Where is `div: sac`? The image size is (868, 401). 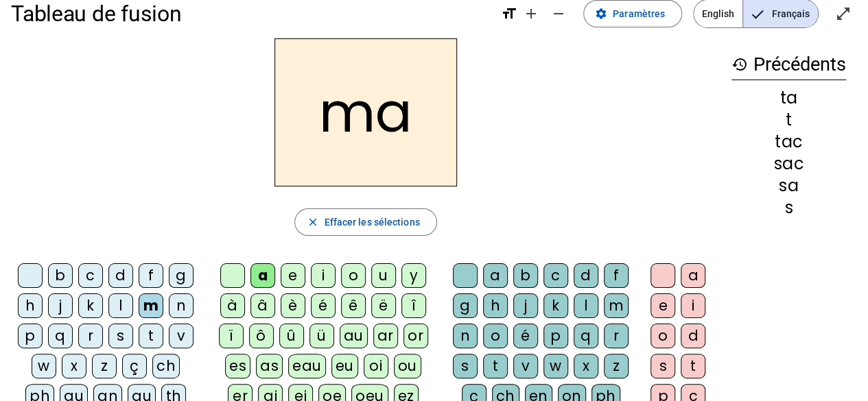
div: sac is located at coordinates (788, 164).